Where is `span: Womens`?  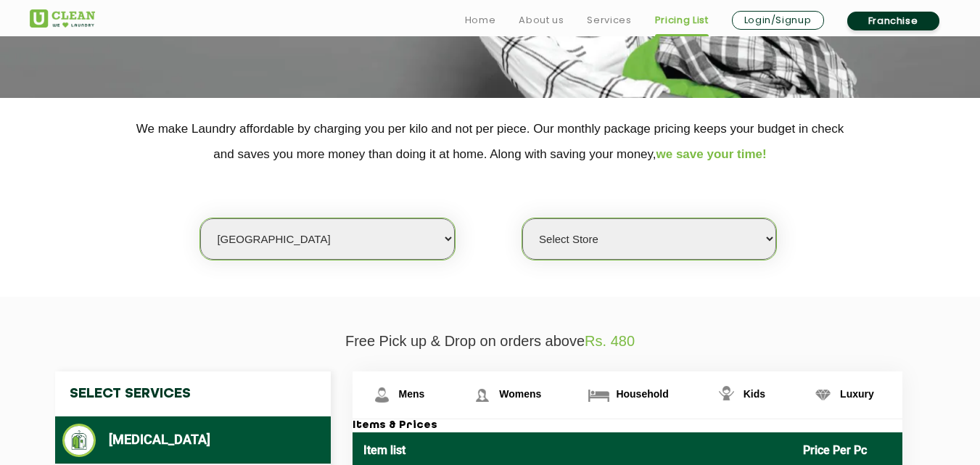
span: Womens is located at coordinates (520, 394).